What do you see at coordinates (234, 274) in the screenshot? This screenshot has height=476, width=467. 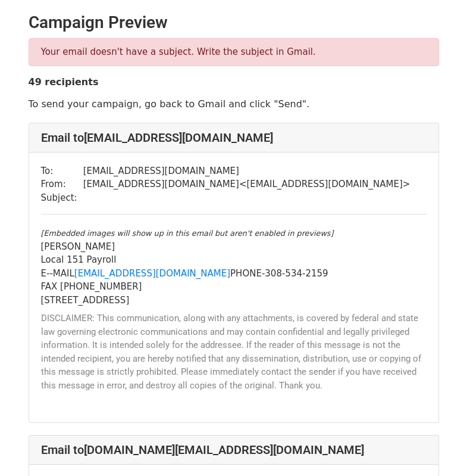 I see `div: E--MAIL PHONE-308-534-2159` at bounding box center [234, 274].